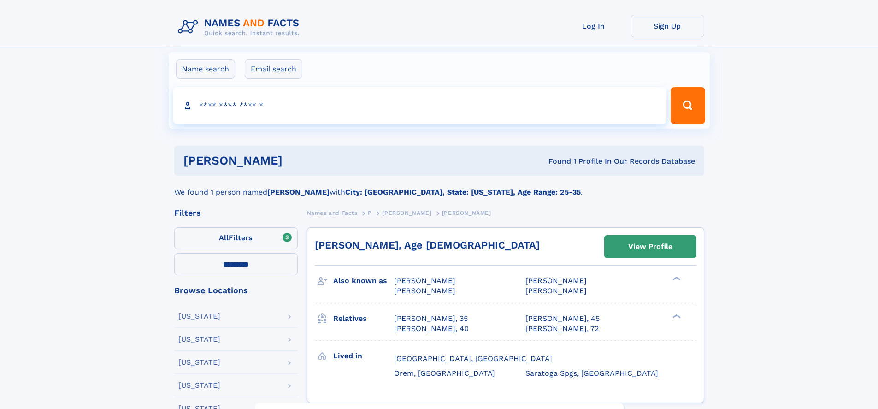 Image resolution: width=878 pixels, height=409 pixels. I want to click on a: Log In, so click(594, 26).